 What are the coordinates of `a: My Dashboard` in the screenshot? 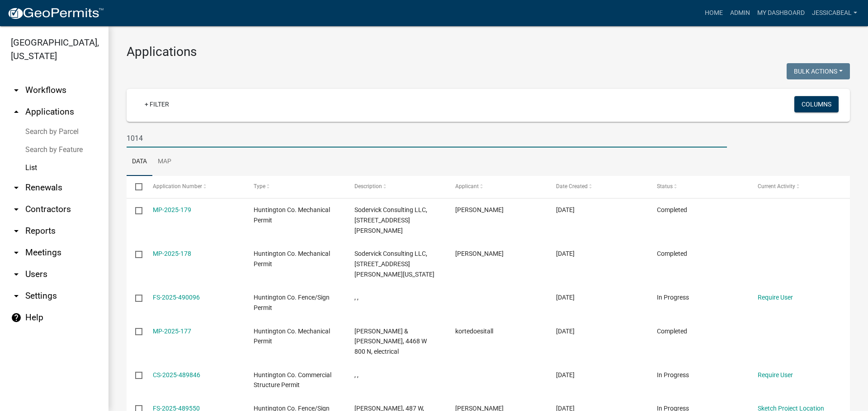 It's located at (780, 13).